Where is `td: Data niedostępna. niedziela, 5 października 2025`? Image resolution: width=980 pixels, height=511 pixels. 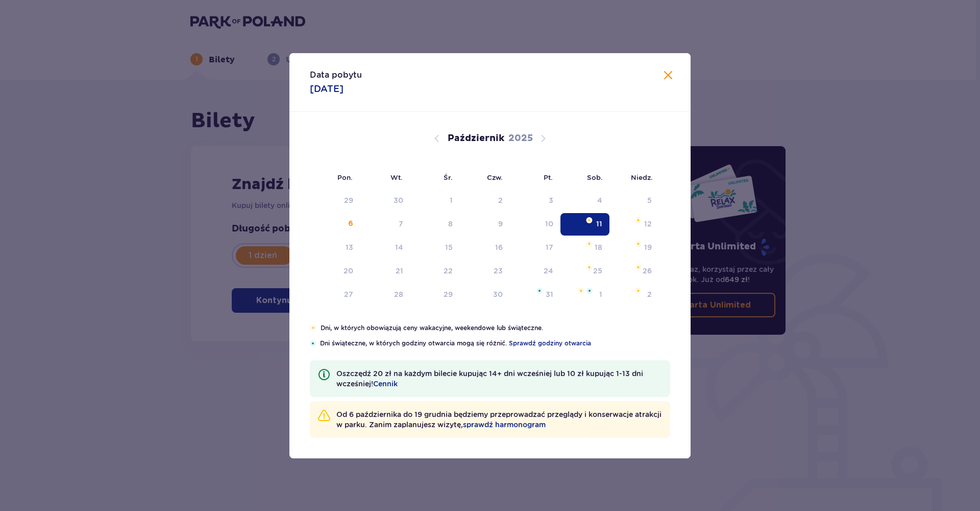 td: Data niedostępna. niedziela, 5 października 2025 is located at coordinates (634, 201).